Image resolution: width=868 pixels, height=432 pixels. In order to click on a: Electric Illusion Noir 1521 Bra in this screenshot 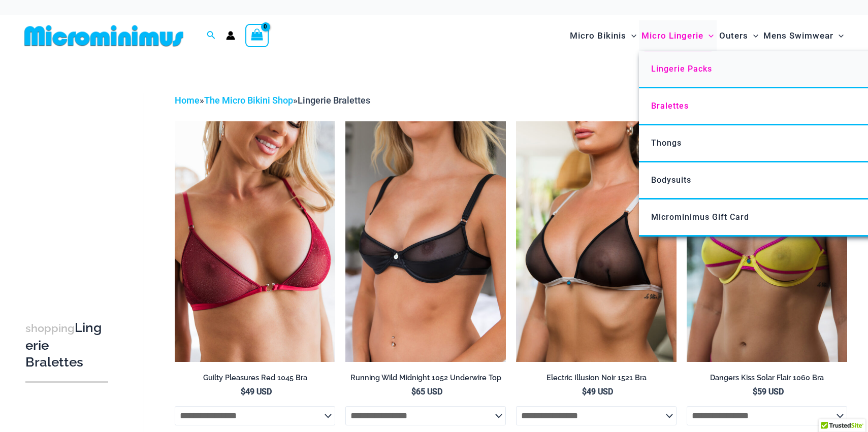, I will do `click(596, 379)`.